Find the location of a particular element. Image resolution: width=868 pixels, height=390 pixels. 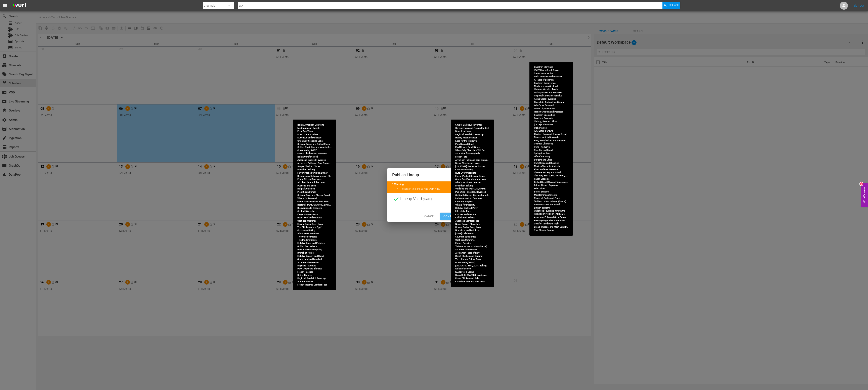

span: menu is located at coordinates (5, 6).